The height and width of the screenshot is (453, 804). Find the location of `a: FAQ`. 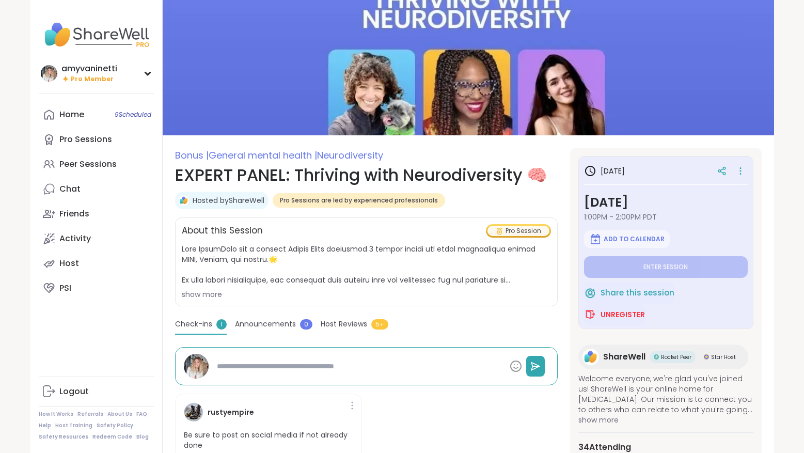

a: FAQ is located at coordinates (141, 414).